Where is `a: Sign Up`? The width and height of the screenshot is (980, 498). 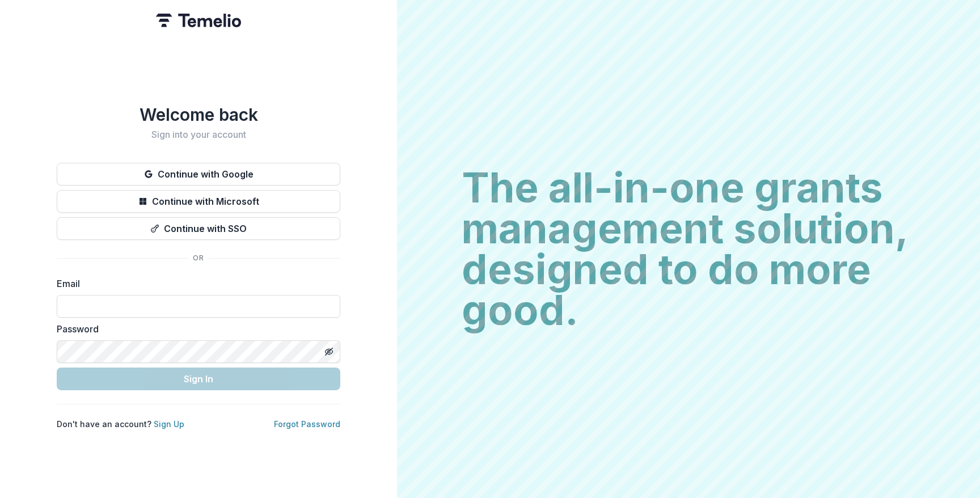
a: Sign Up is located at coordinates (169, 423).